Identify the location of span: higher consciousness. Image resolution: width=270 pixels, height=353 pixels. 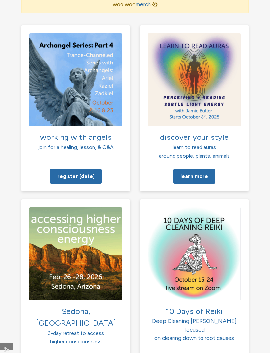
(76, 341).